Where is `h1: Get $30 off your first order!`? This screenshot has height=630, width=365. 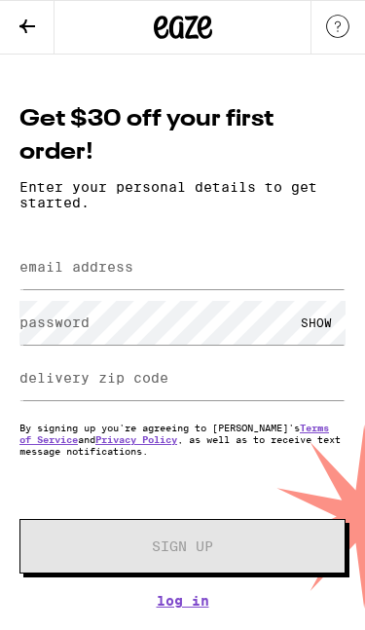
h1: Get $30 off your first order! is located at coordinates (182, 136).